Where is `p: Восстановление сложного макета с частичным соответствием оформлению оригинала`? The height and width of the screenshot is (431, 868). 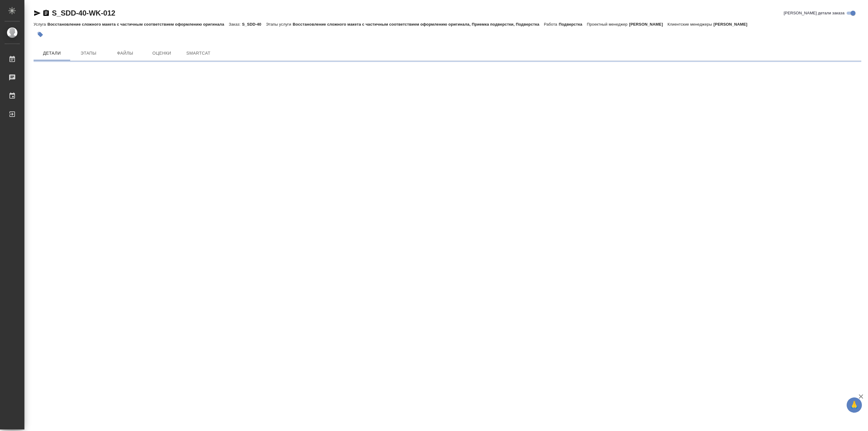
p: Восстановление сложного макета с частичным соответствием оформлению оригинала is located at coordinates (138, 24).